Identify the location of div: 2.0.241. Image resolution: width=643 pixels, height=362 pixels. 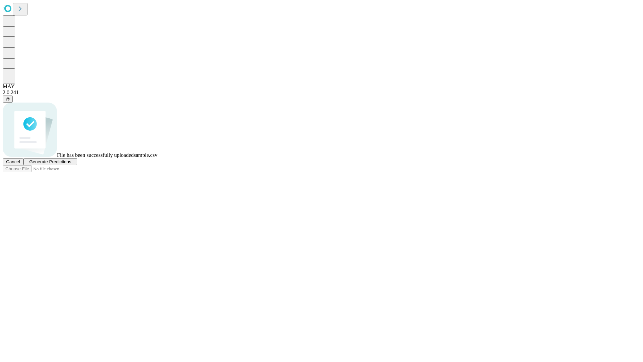
(322, 92).